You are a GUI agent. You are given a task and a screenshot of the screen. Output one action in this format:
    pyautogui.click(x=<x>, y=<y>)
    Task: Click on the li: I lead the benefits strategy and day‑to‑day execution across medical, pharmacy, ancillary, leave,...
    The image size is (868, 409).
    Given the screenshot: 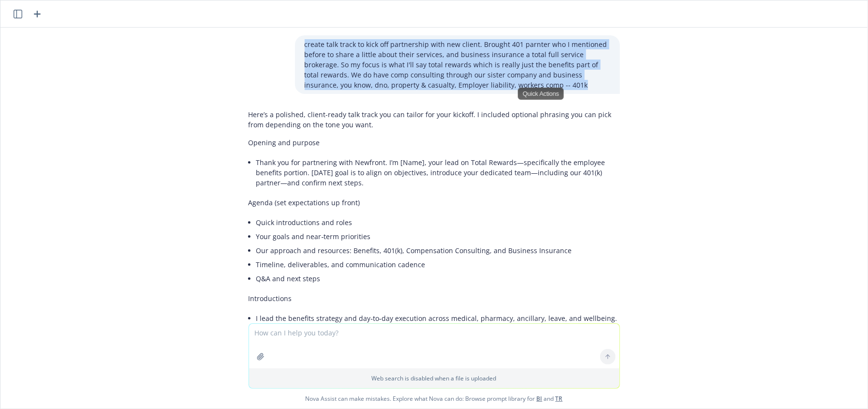 What is the action you would take?
    pyautogui.click(x=438, y=318)
    